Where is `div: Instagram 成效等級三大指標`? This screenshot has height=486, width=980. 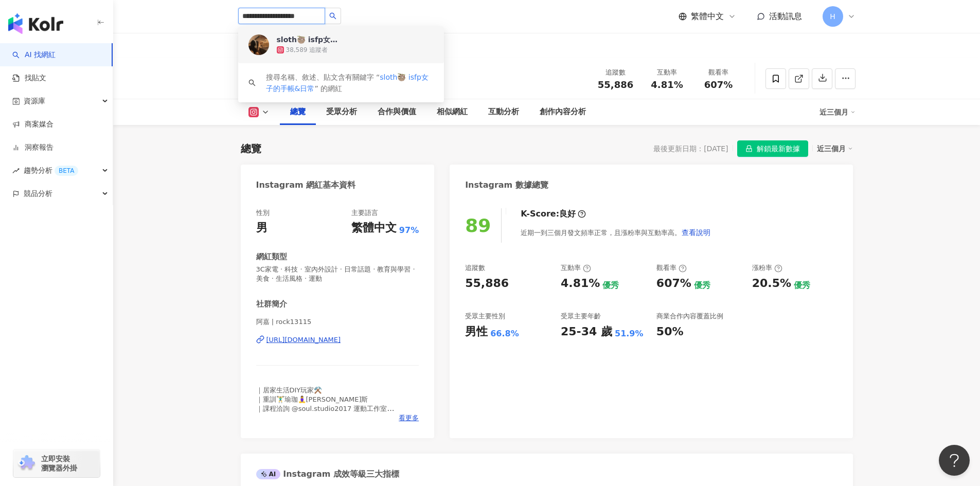
div: Instagram 成效等級三大指標 is located at coordinates (328, 475).